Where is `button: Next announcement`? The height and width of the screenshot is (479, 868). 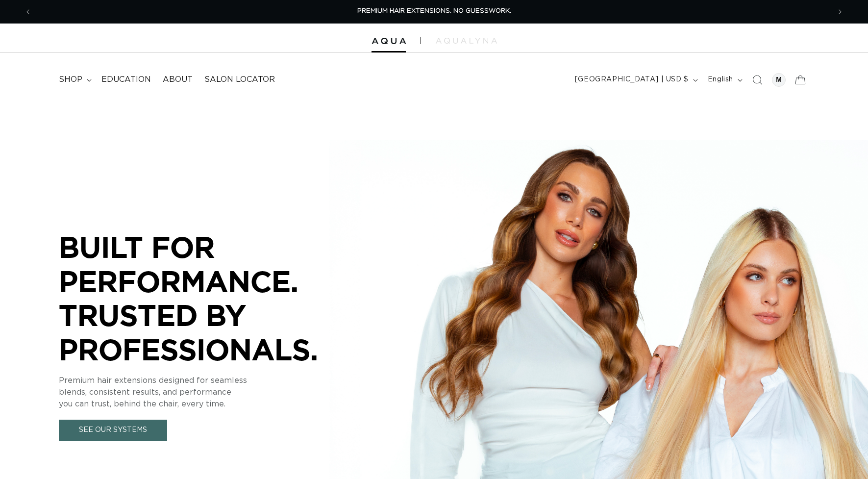
button: Next announcement is located at coordinates (840, 12).